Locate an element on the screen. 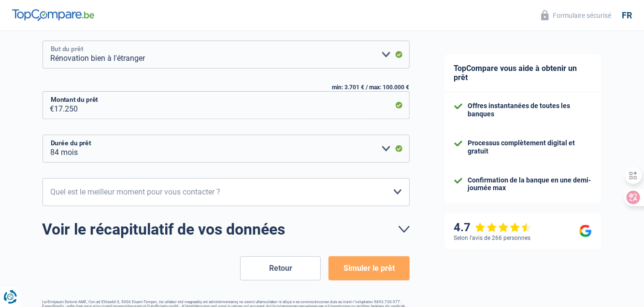  div: Selon l’avis de 266 personnes is located at coordinates (492, 238).